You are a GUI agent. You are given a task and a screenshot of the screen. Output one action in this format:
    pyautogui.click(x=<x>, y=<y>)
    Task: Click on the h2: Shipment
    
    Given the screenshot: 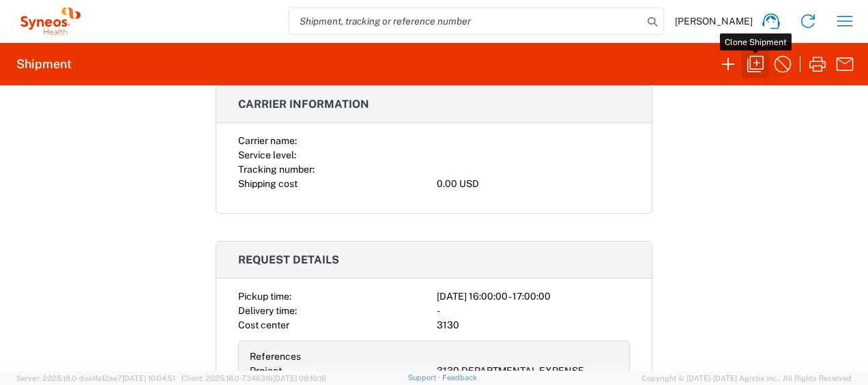 What is the action you would take?
    pyautogui.click(x=44, y=65)
    